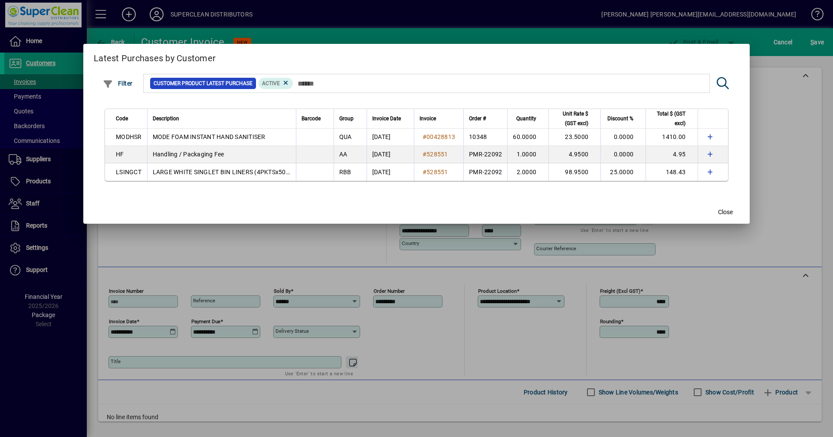 The height and width of the screenshot is (437, 833). I want to click on div: Invoice Date, so click(391, 118).